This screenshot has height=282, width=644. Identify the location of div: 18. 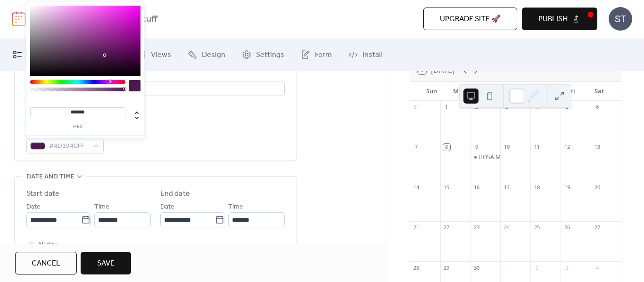
(537, 187).